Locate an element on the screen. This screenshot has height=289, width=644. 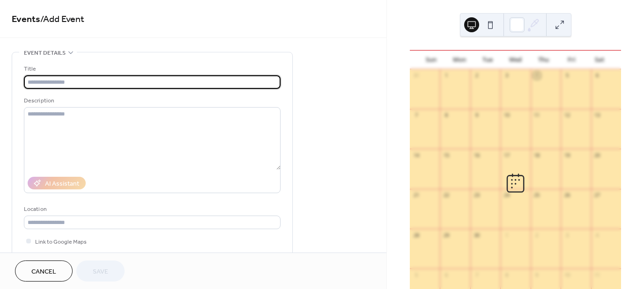
div: Location is located at coordinates (151, 209).